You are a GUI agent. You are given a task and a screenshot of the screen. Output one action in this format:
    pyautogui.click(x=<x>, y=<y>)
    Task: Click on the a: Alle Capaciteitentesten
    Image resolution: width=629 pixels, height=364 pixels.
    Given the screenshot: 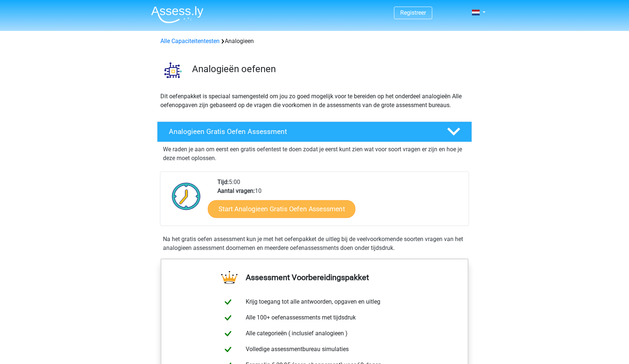 What is the action you would take?
    pyautogui.click(x=190, y=41)
    